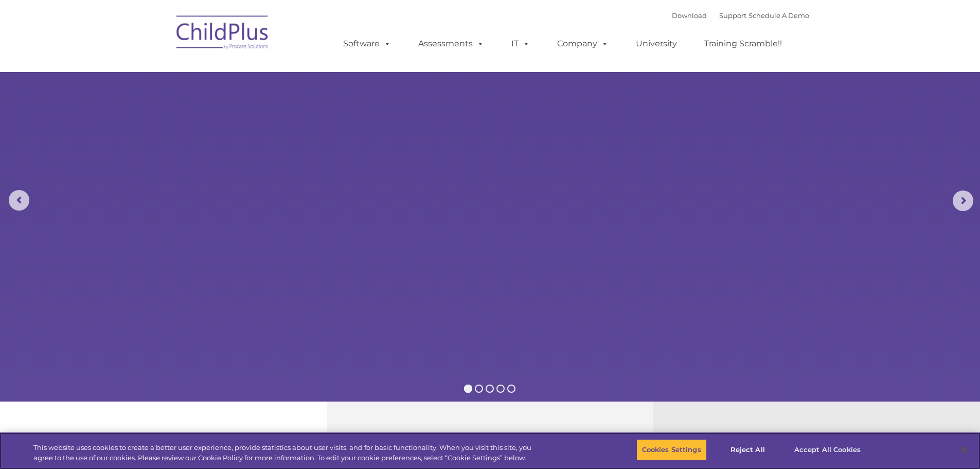 The height and width of the screenshot is (469, 980). Describe the element at coordinates (748, 450) in the screenshot. I see `button: Reject All` at that location.